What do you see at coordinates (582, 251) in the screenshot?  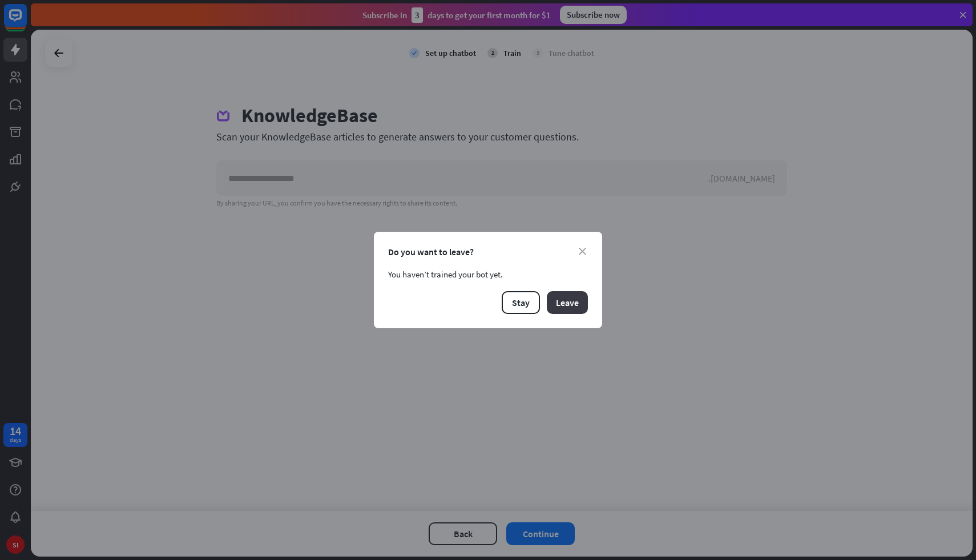 I see `i: close` at bounding box center [582, 251].